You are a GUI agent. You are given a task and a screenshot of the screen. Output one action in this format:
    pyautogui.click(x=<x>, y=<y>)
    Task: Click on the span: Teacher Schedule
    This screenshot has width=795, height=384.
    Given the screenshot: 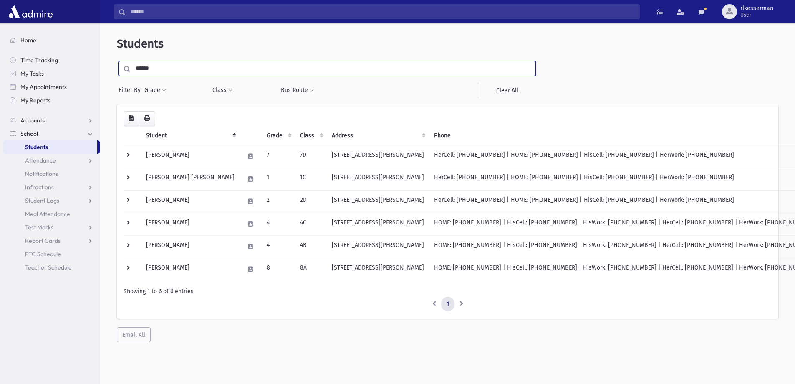 What is the action you would take?
    pyautogui.click(x=48, y=267)
    